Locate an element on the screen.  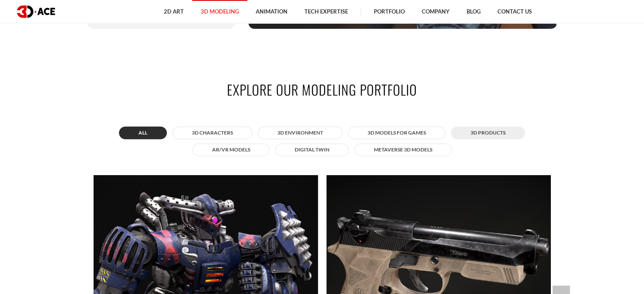
button: Metaverse 3D Models is located at coordinates (403, 150).